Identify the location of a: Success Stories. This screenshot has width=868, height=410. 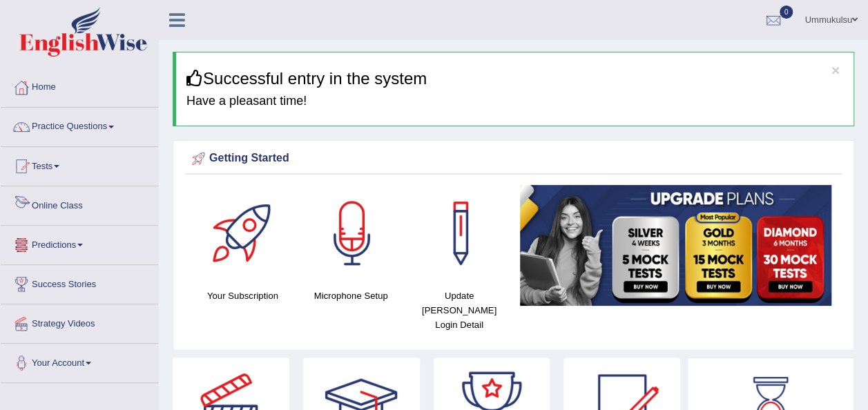
(79, 282).